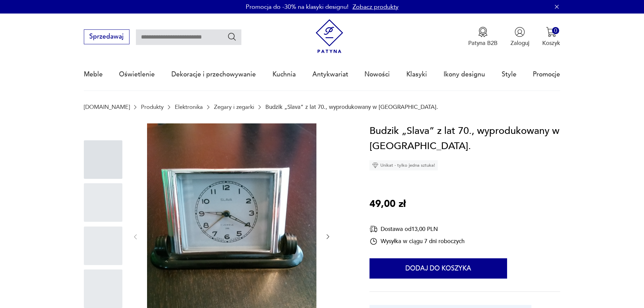  Describe the element at coordinates (330, 75) in the screenshot. I see `a: Antykwariat` at that location.